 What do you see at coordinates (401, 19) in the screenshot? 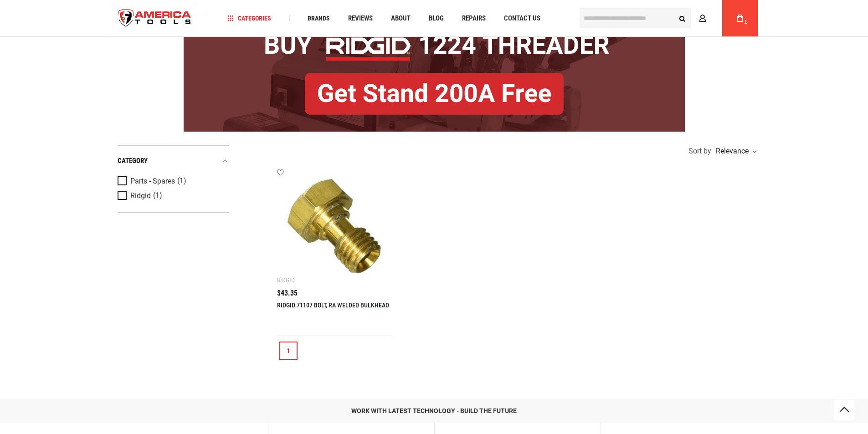
I see `a: About` at bounding box center [401, 19].